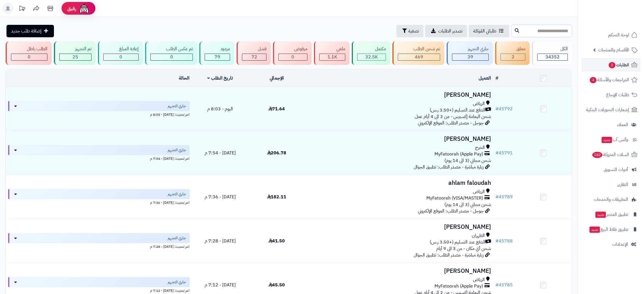 This screenshot has width=644, height=294. What do you see at coordinates (277, 78) in the screenshot?
I see `a: الإجمالي` at bounding box center [277, 78].